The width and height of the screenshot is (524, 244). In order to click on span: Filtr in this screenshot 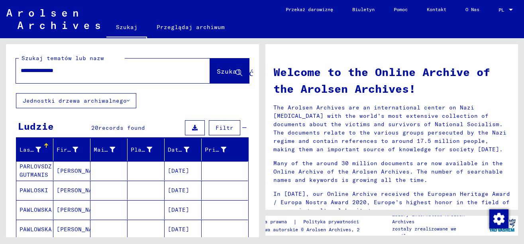, I will do `click(224, 128)`.